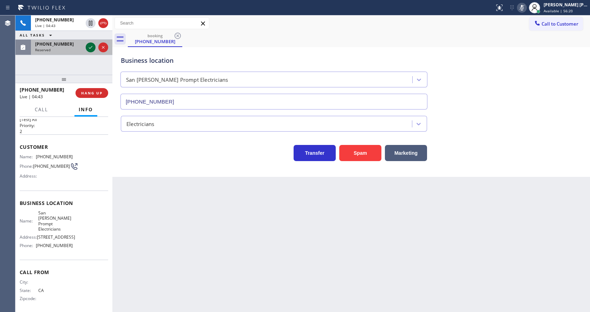 This screenshot has width=590, height=312. I want to click on button: HANG UP, so click(92, 93).